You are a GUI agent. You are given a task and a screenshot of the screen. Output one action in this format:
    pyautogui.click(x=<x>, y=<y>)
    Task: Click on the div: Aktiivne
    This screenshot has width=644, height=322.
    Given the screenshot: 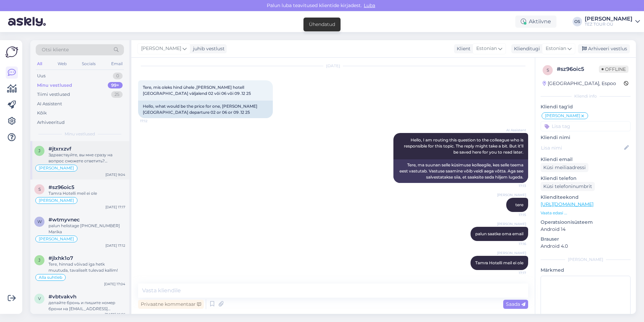 What is the action you would take?
    pyautogui.click(x=536, y=22)
    